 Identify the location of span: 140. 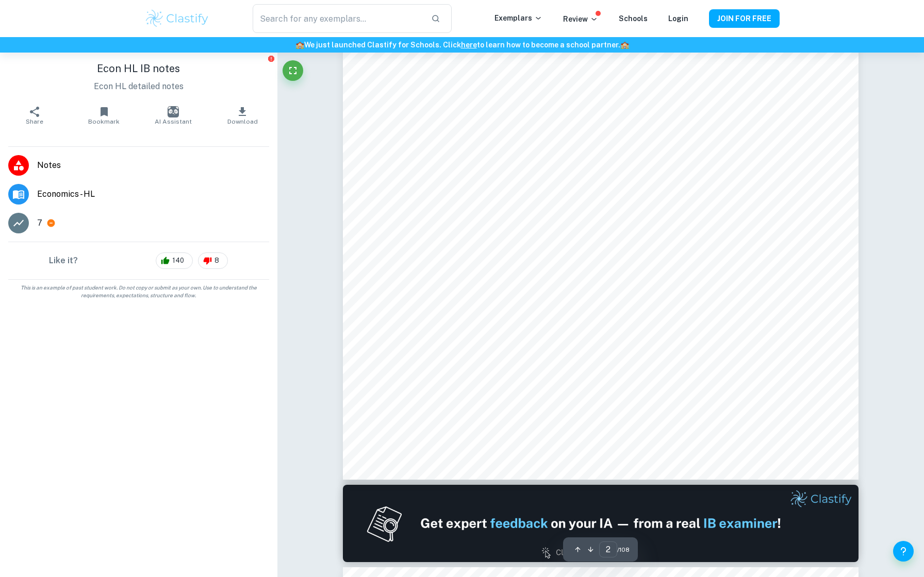
(178, 261).